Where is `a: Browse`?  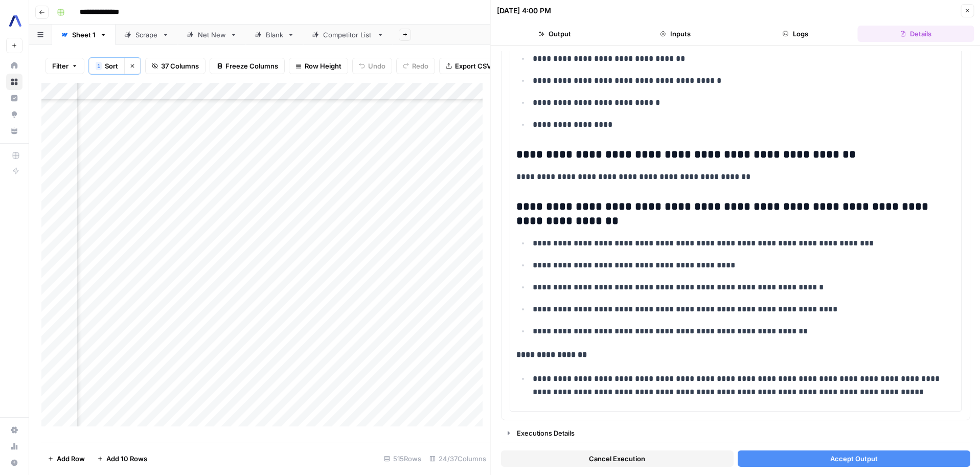 a: Browse is located at coordinates (14, 82).